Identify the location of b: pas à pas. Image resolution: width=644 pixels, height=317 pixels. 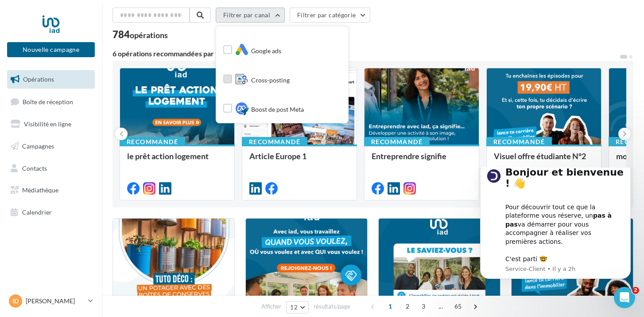
(92, 52).